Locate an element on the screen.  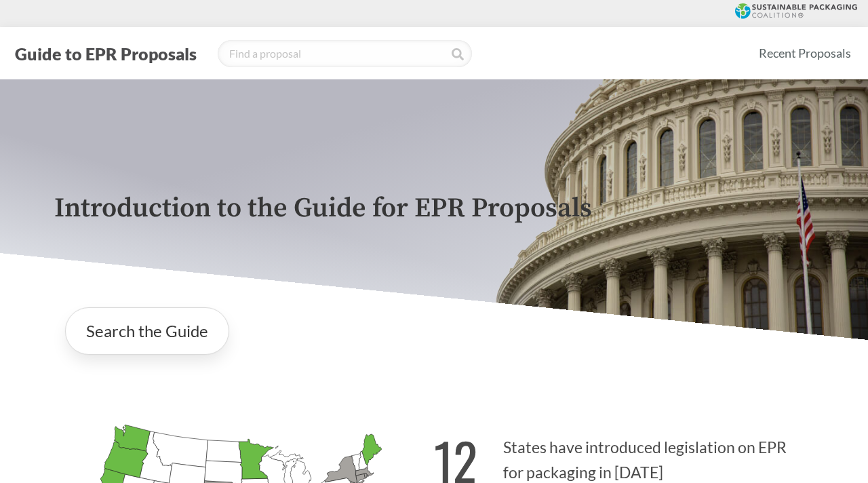
a: Search the Guide is located at coordinates (147, 331).